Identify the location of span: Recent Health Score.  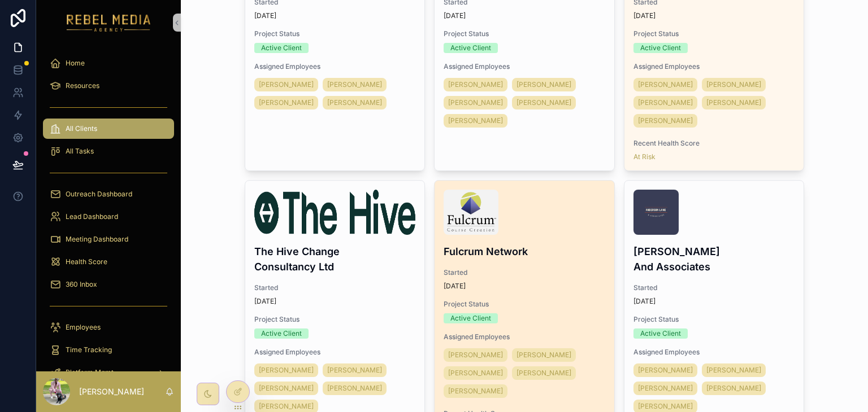
(715, 143).